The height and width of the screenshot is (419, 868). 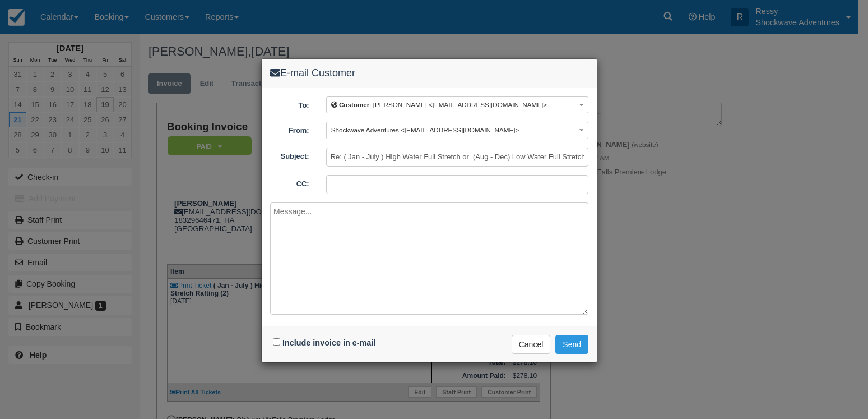 I want to click on label: Include invoice in e-mail, so click(x=329, y=342).